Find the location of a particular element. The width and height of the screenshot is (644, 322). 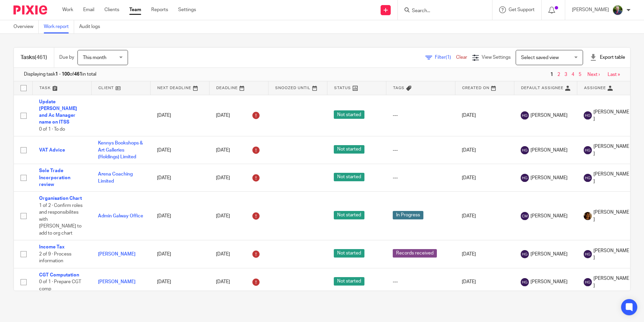

a: Work report is located at coordinates (59, 27).